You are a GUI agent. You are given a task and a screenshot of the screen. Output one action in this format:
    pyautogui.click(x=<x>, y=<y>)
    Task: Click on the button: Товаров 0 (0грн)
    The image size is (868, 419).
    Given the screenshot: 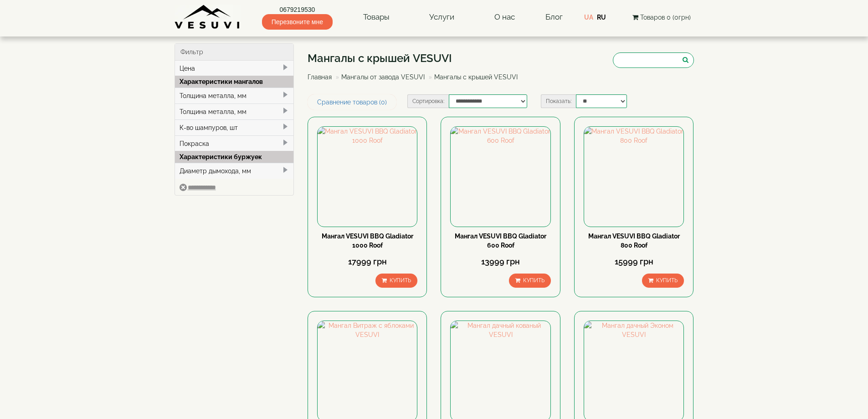 What is the action you would take?
    pyautogui.click(x=662, y=17)
    